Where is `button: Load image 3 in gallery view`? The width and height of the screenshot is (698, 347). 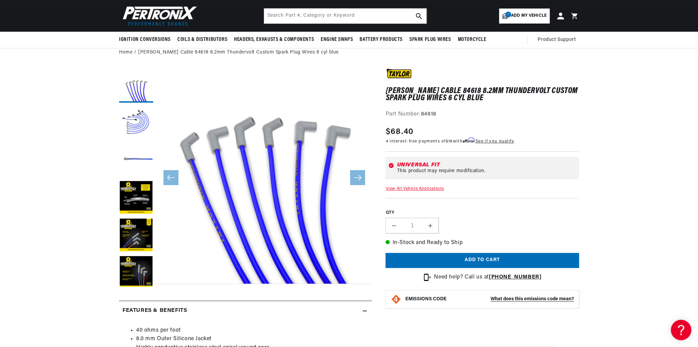
button: Load image 3 in gallery view is located at coordinates (136, 161).